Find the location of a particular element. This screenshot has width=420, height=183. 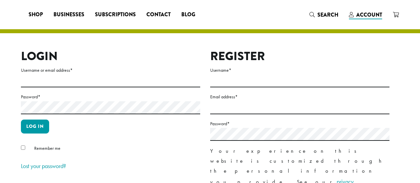

label: Email address is located at coordinates (300, 97).